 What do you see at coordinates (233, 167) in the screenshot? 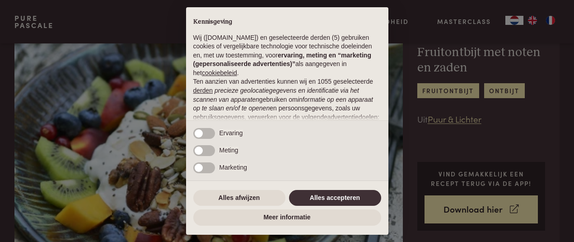
I see `span: Marketing` at bounding box center [233, 167].